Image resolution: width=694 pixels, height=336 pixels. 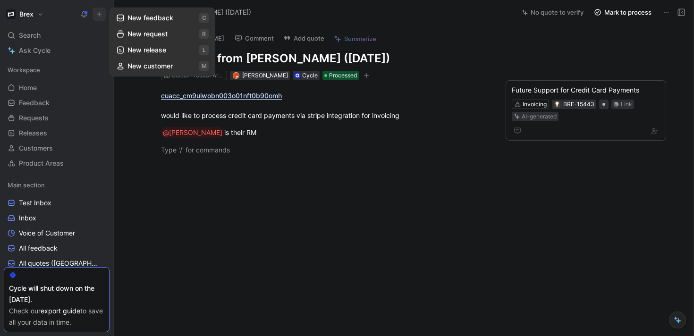 I want to click on div: AI-generated, so click(x=539, y=117).